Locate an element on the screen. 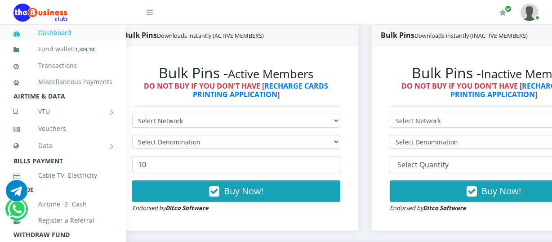  span: Renew/Upgrade Subscription is located at coordinates (508, 9).